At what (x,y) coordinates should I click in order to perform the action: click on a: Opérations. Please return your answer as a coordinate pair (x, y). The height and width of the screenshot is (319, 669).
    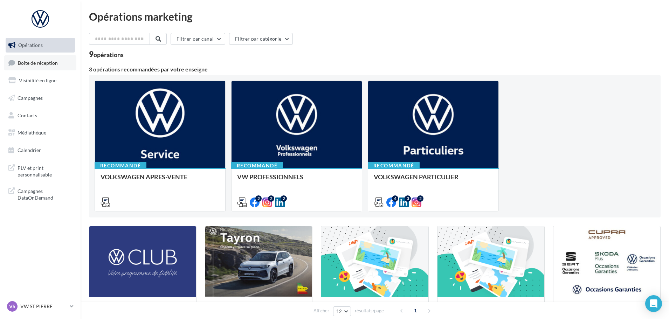
    Looking at the image, I should click on (40, 45).